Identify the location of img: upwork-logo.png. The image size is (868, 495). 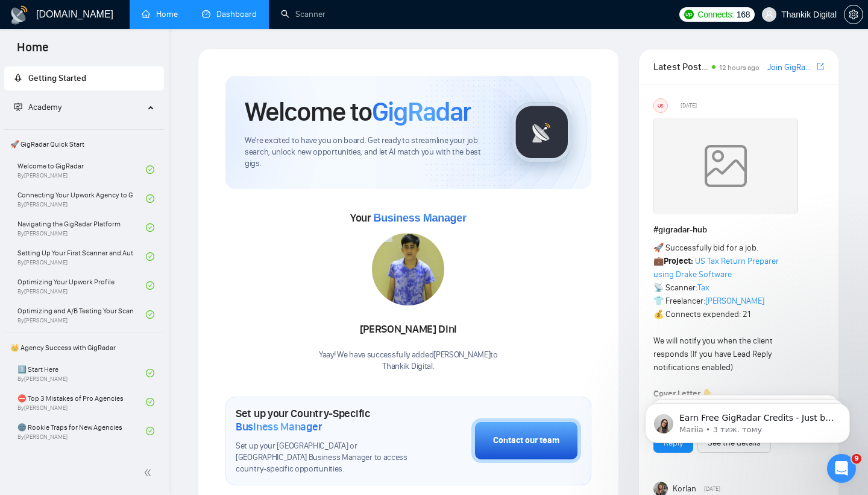
(689, 14).